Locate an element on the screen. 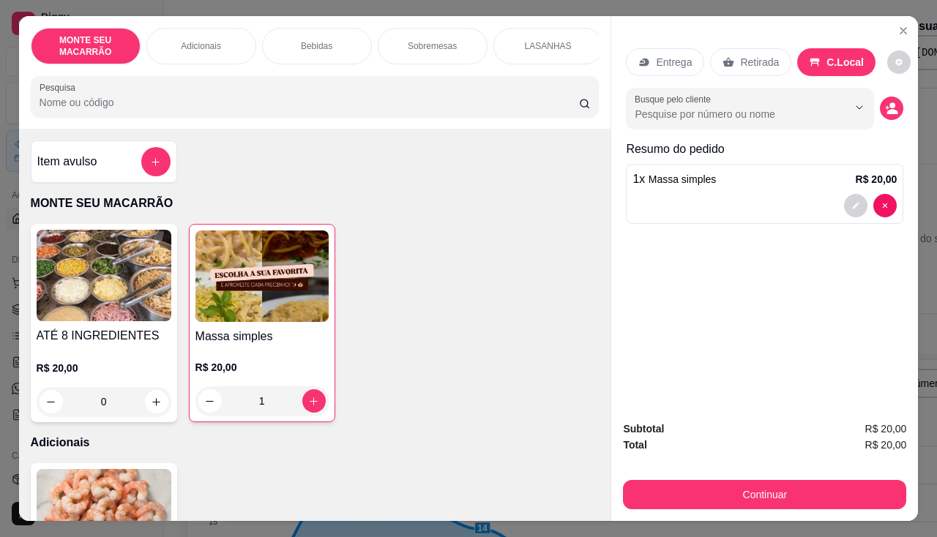 The height and width of the screenshot is (537, 937). p: Resumo do pedido is located at coordinates (764, 149).